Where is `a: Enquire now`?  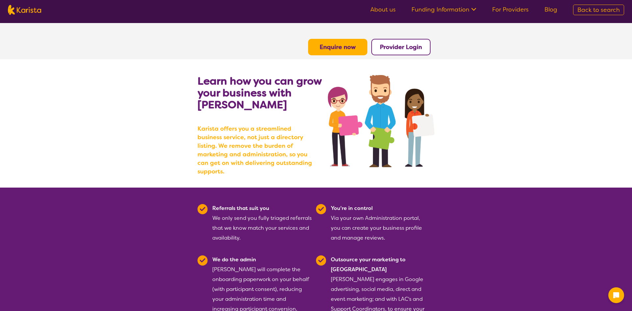
a: Enquire now is located at coordinates (338, 47).